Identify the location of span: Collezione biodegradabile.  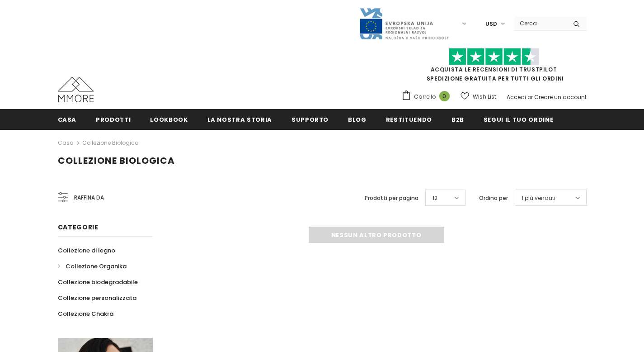
(98, 282).